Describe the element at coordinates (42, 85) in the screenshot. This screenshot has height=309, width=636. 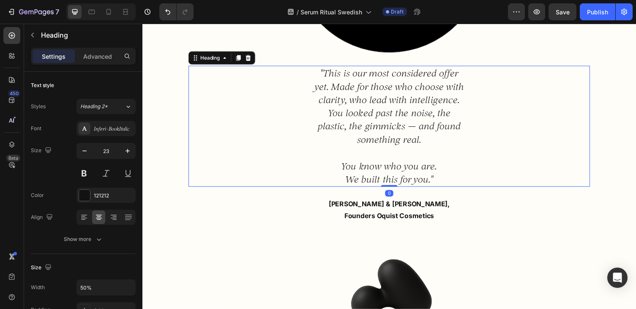
I see `div: Text style` at that location.